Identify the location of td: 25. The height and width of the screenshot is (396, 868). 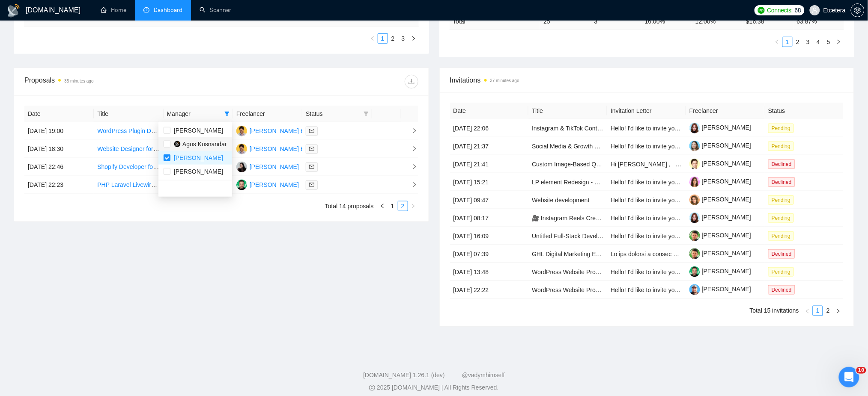
(565, 21).